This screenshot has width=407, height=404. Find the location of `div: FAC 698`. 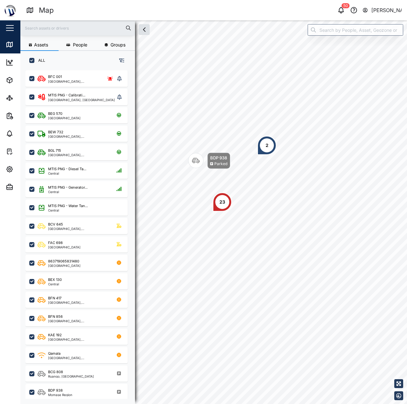

div: FAC 698 is located at coordinates (55, 243).